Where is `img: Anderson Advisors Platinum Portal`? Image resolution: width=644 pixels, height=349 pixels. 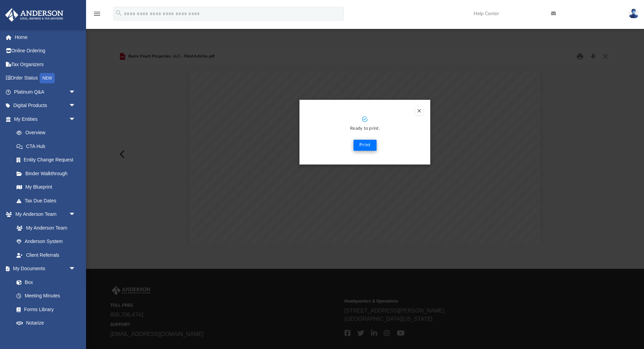
img: Anderson Advisors Platinum Portal is located at coordinates (34, 15).